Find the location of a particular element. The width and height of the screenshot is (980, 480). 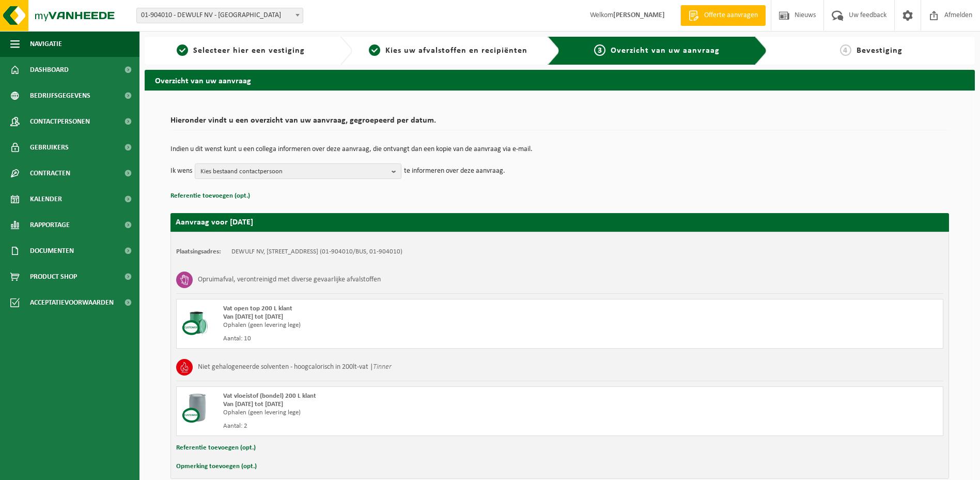

a: Offerte aanvragen is located at coordinates (723, 15).